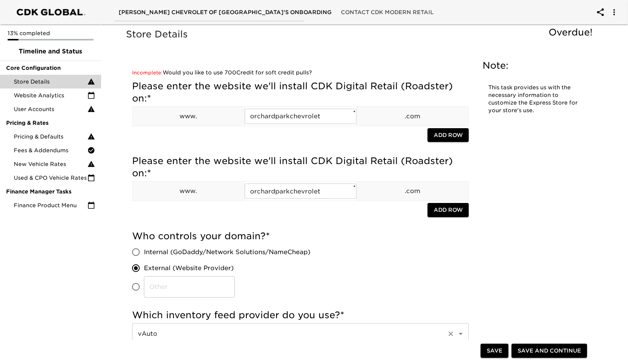  What do you see at coordinates (495, 351) in the screenshot?
I see `button: Save` at bounding box center [495, 351].